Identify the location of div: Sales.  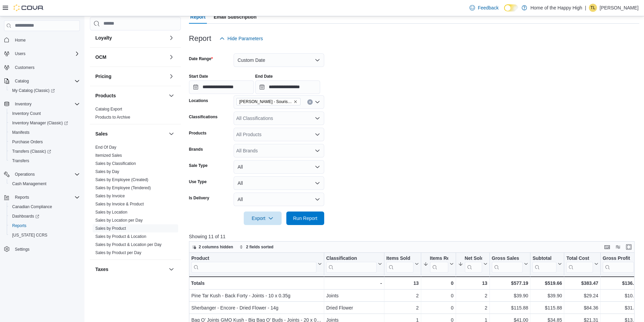
(135, 201).